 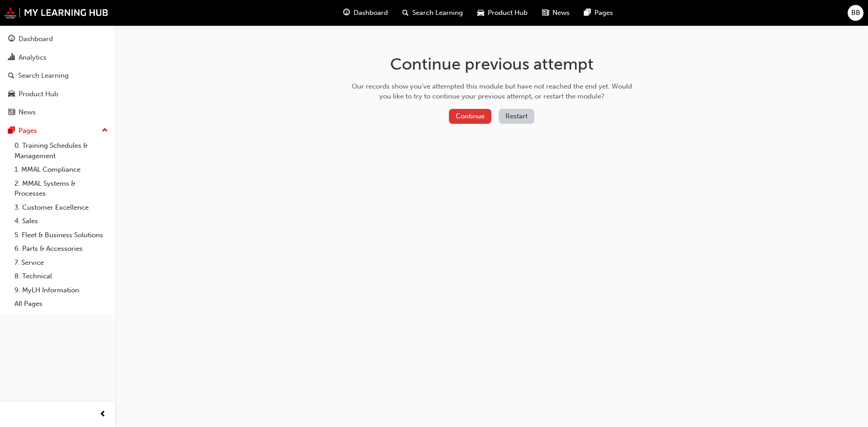 What do you see at coordinates (61, 276) in the screenshot?
I see `a: 8. Technical` at bounding box center [61, 276].